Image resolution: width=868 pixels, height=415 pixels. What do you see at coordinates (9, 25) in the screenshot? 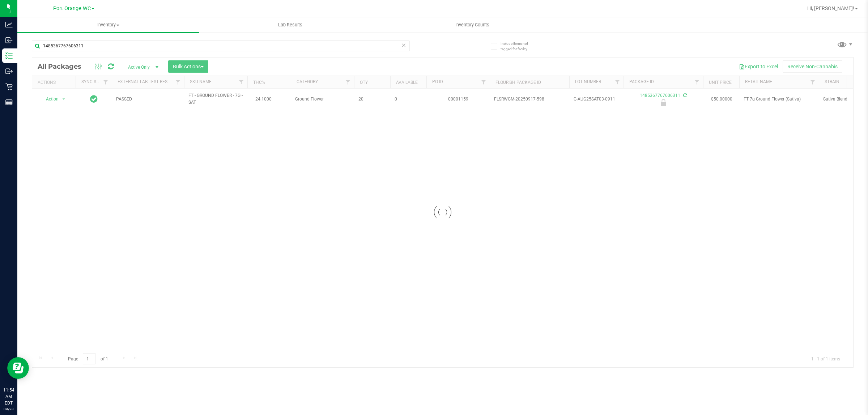
I see `inline-svg: Analytics` at bounding box center [9, 25].